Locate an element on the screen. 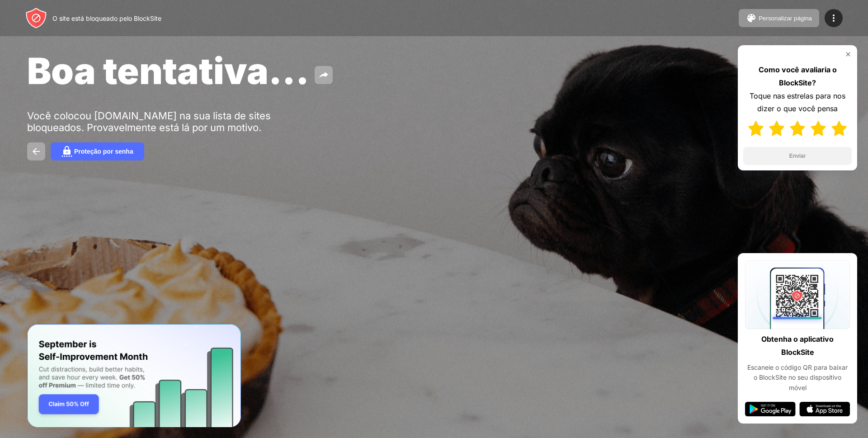 The width and height of the screenshot is (868, 438). img: menu-icon.svg is located at coordinates (834, 18).